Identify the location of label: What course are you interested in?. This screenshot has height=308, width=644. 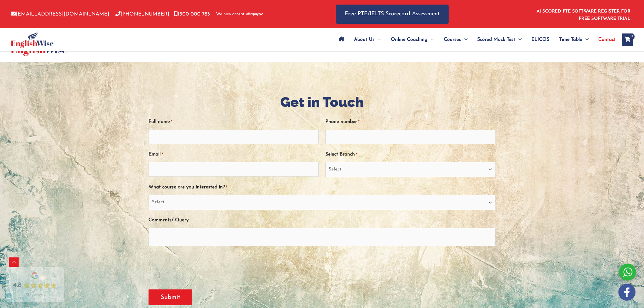
(188, 187).